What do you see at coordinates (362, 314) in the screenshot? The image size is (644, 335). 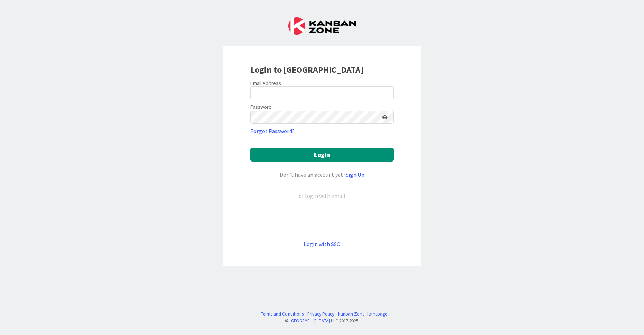 I see `a: Kanban Zone Homepage` at bounding box center [362, 314].